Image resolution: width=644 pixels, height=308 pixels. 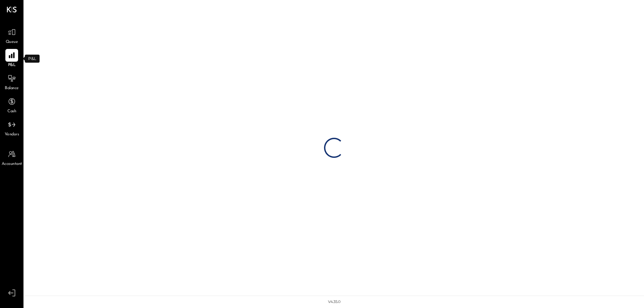 I want to click on a: Vendors, so click(x=11, y=128).